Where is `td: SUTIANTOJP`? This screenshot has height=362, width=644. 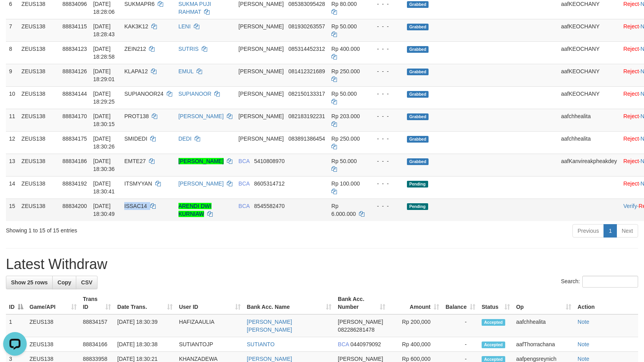 td: SUTIANTOJP is located at coordinates (210, 344).